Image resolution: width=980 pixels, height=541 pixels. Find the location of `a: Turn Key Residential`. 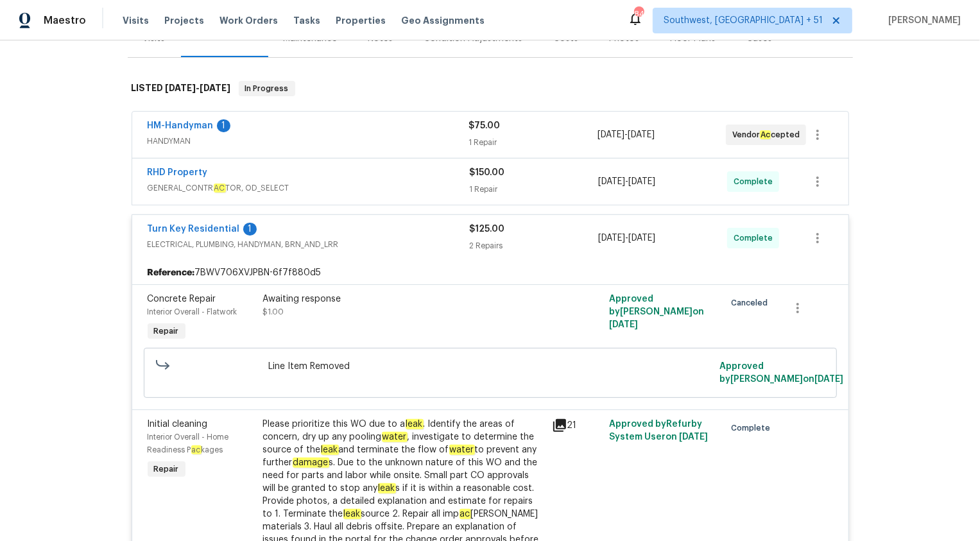

a: Turn Key Residential is located at coordinates (194, 229).